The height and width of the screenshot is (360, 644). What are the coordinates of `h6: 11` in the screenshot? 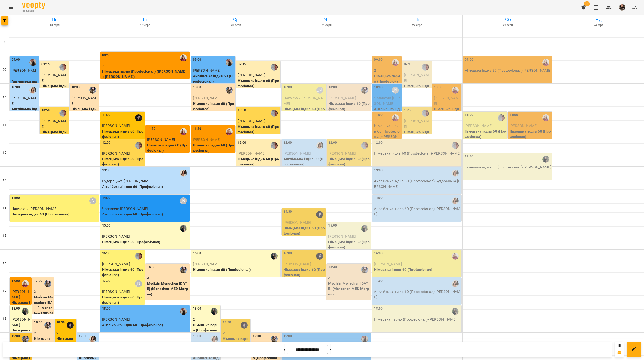 It's located at (5, 125).